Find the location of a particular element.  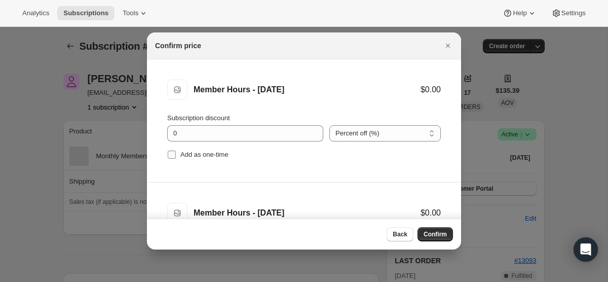

button: Analytics is located at coordinates (35, 13).